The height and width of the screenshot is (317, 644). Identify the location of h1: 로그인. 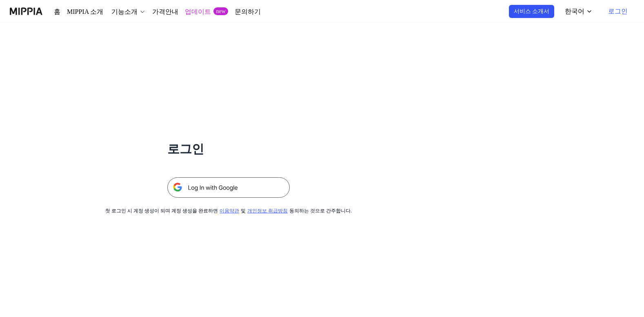
(228, 149).